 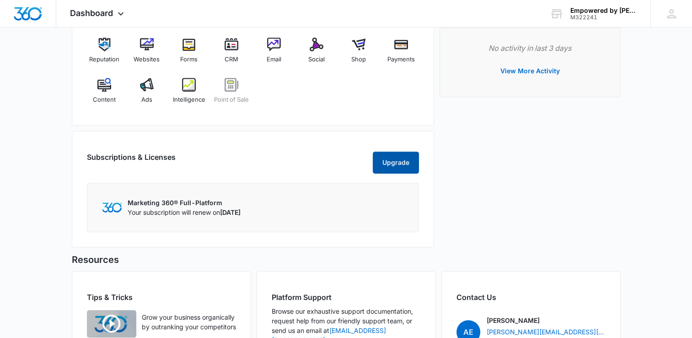 I want to click on span: Payments, so click(x=401, y=59).